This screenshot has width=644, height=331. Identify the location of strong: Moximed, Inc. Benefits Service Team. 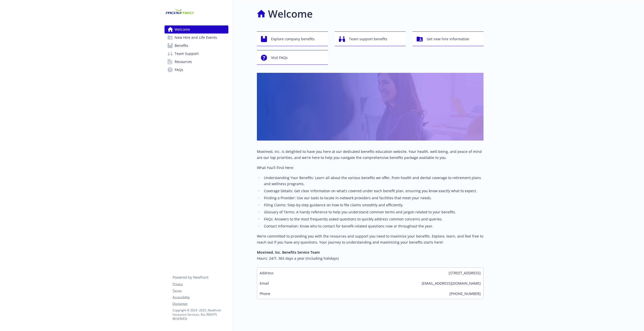
(288, 253).